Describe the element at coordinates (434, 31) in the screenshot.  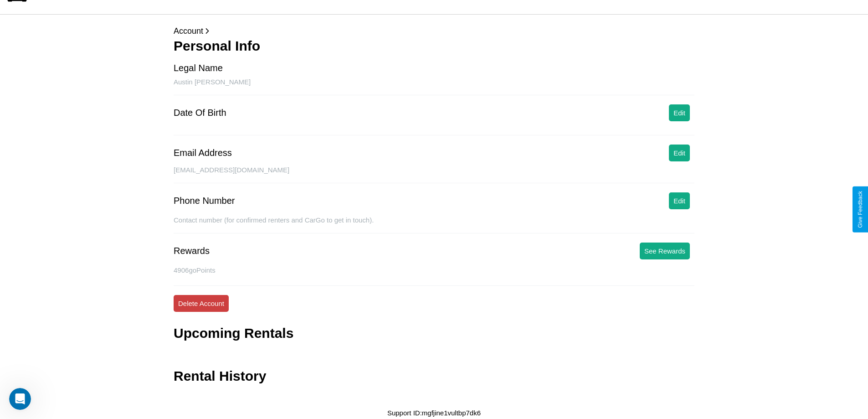
I see `p: Account` at that location.